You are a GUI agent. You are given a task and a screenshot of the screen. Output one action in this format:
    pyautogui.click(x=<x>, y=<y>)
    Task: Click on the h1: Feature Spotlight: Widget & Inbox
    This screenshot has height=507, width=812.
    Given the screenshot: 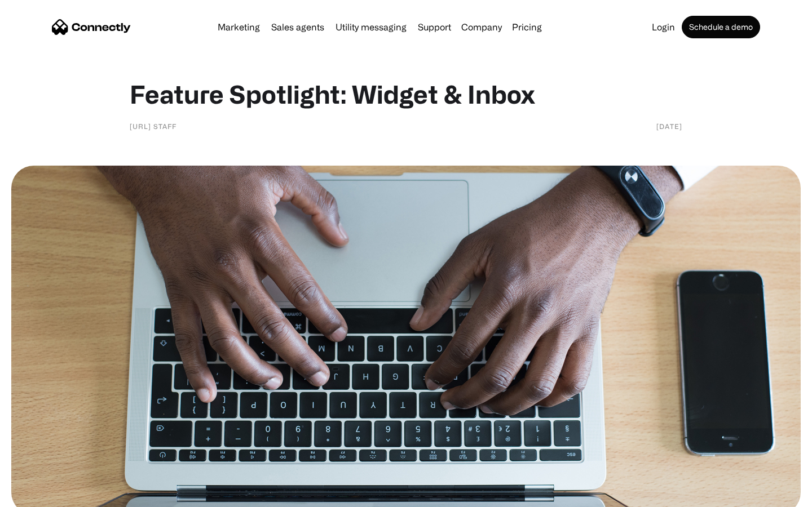 What is the action you would take?
    pyautogui.click(x=406, y=94)
    